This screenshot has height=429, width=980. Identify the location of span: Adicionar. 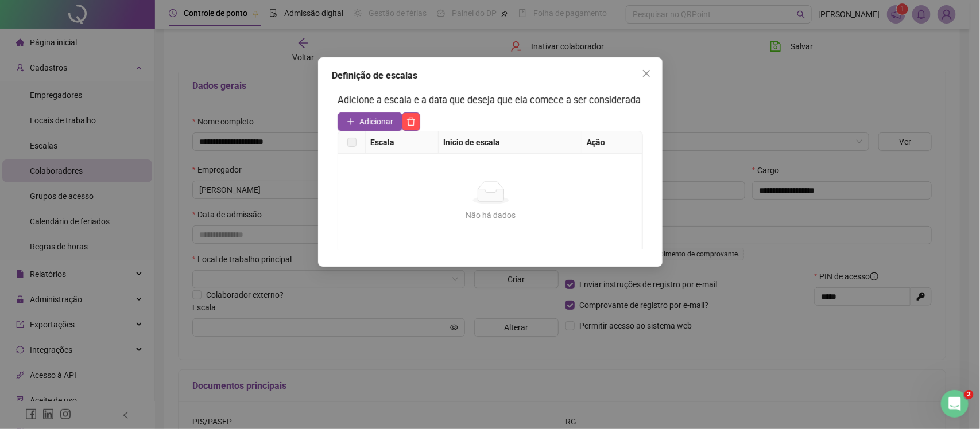
(375, 122).